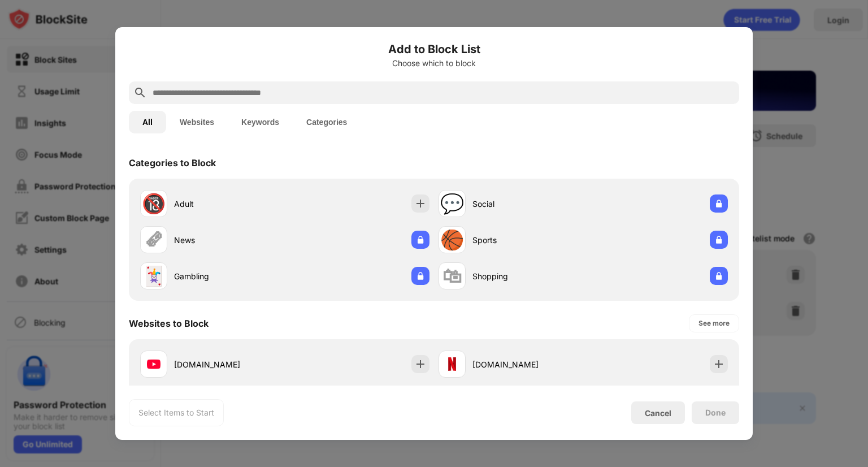  Describe the element at coordinates (260, 122) in the screenshot. I see `button: Keywords` at that location.